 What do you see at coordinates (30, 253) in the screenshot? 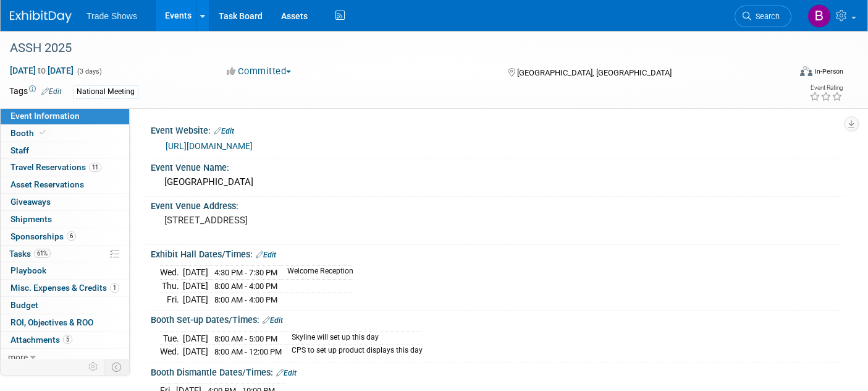
I see `span: Tasks` at bounding box center [30, 253].